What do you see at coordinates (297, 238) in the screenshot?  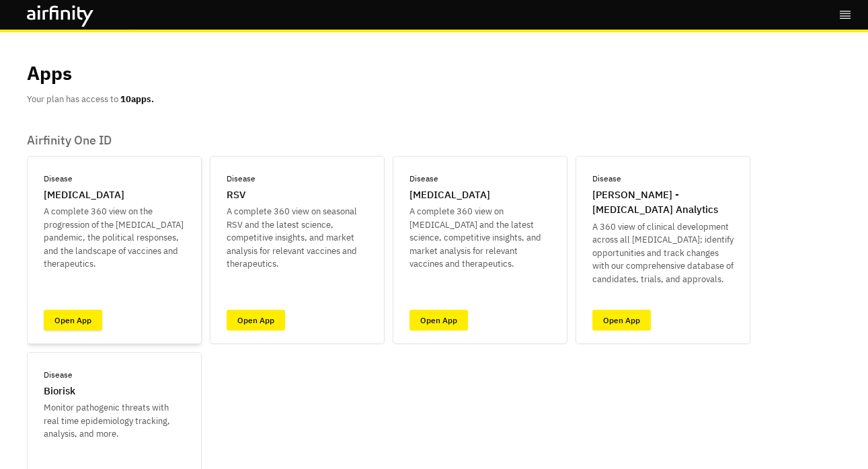 I see `p: A complete 360 view on seasonal RSV and the latest science, competitive insights, and market anal...` at bounding box center [297, 238].